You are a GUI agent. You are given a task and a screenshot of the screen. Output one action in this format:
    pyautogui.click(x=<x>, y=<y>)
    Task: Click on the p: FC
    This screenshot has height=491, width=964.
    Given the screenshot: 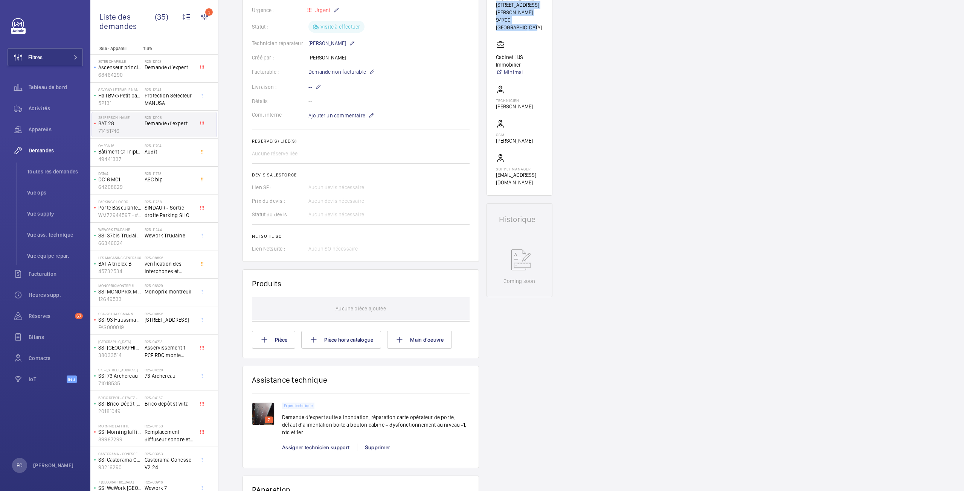 What is the action you would take?
    pyautogui.click(x=19, y=466)
    